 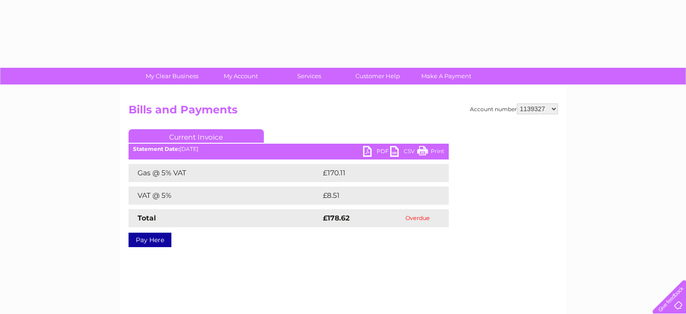 I want to click on a: Current Invoice, so click(x=196, y=136).